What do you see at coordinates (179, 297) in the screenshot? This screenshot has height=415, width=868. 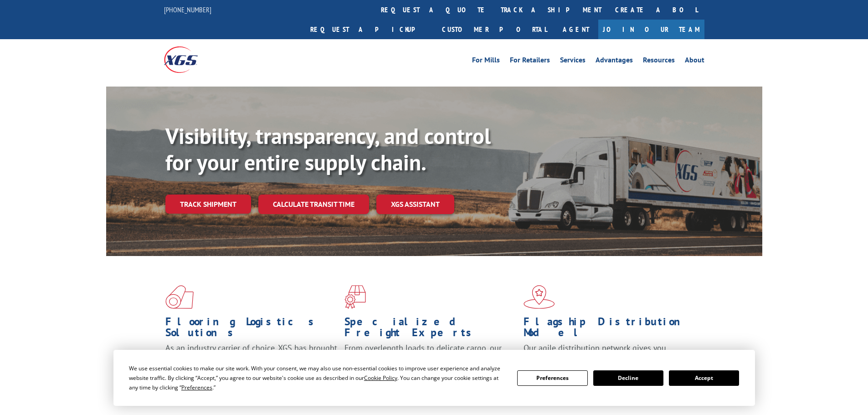 I see `img: xgs-icon-total-supply-chain-intelligence-red` at bounding box center [179, 297].